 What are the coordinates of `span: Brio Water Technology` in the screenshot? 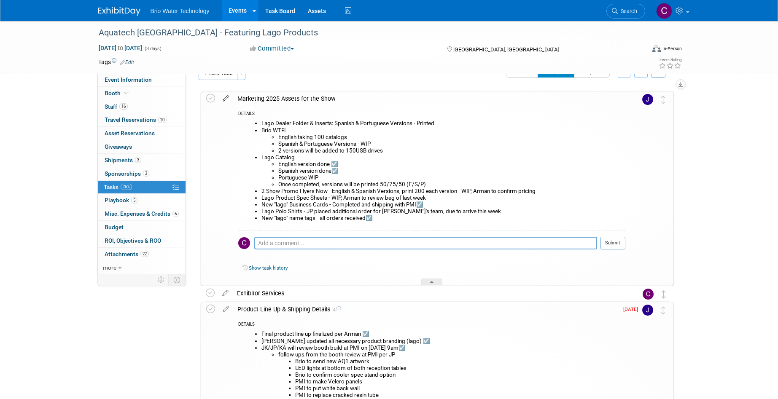 It's located at (180, 11).